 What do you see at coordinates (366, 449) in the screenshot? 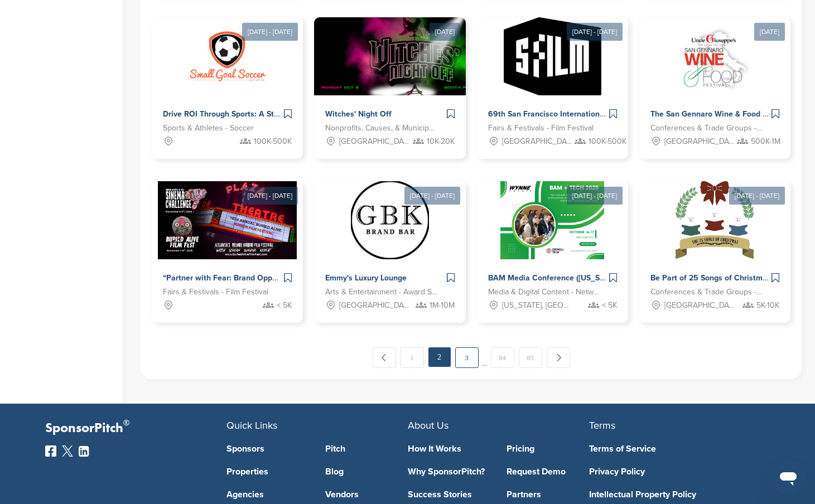
I see `a: Pitch` at bounding box center [366, 449].